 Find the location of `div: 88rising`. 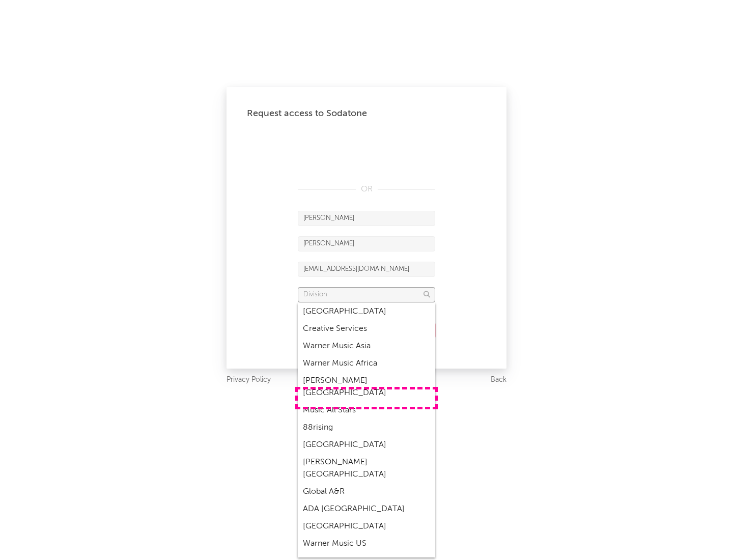

div: 88rising is located at coordinates (367, 428).